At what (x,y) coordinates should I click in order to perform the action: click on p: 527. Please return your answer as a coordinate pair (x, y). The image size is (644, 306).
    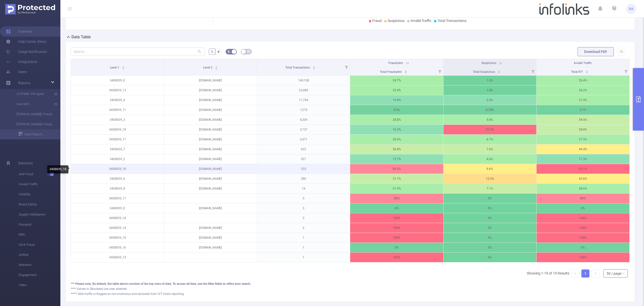
    Looking at the image, I should click on (304, 159).